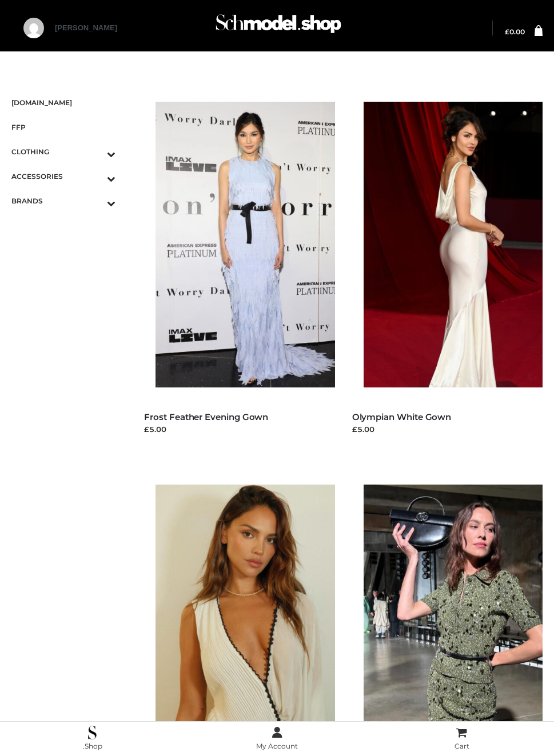 This screenshot has height=756, width=554. What do you see at coordinates (64, 127) in the screenshot?
I see `span: FFP` at bounding box center [64, 127].